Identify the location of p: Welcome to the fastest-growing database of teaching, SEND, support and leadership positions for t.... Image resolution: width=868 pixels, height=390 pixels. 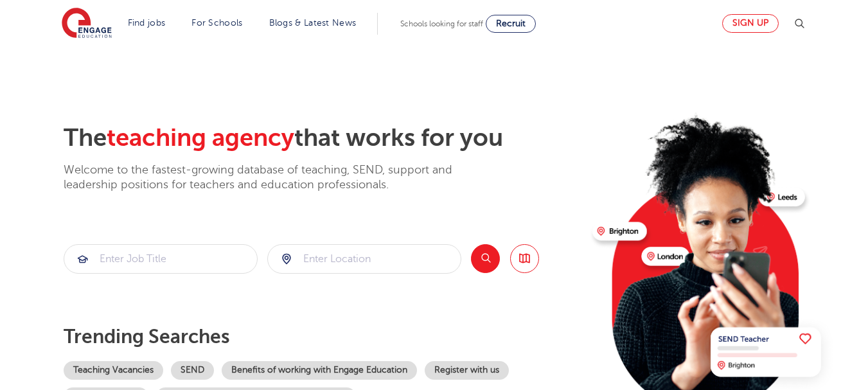
(276, 178).